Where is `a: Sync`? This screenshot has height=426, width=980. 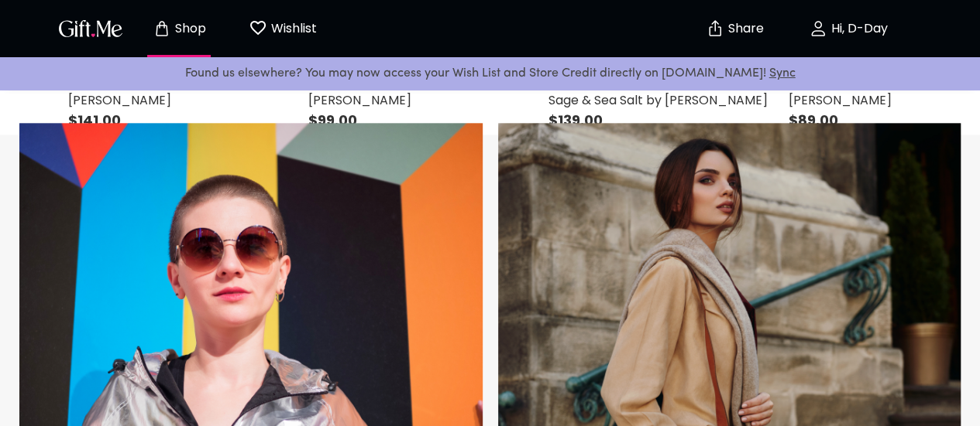
a: Sync is located at coordinates (782, 73).